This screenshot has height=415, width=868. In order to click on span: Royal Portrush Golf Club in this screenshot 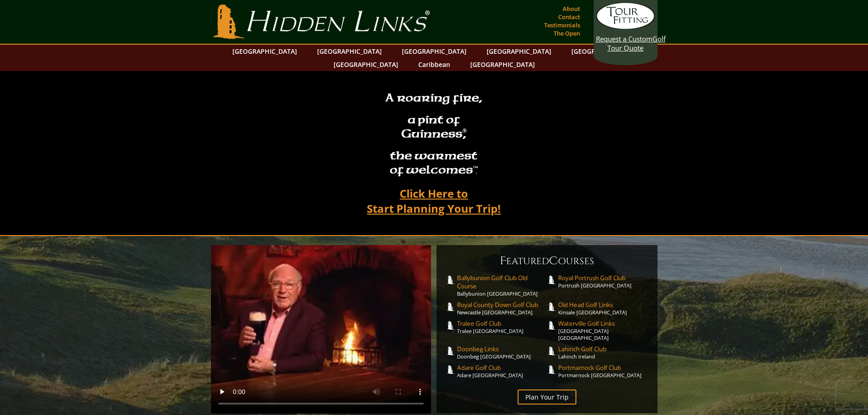, I will do `click(603, 278)`.